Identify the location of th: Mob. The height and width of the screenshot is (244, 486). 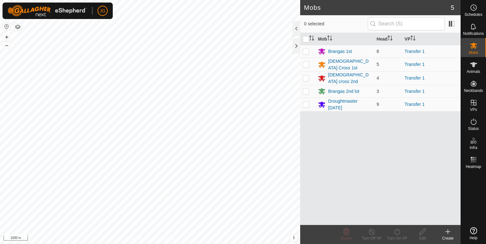
(344, 39).